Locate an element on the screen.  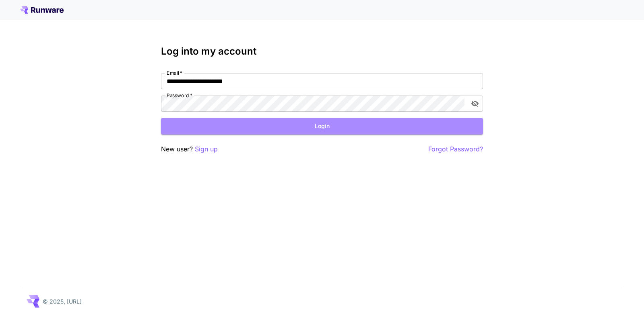
label: Password is located at coordinates (180, 95).